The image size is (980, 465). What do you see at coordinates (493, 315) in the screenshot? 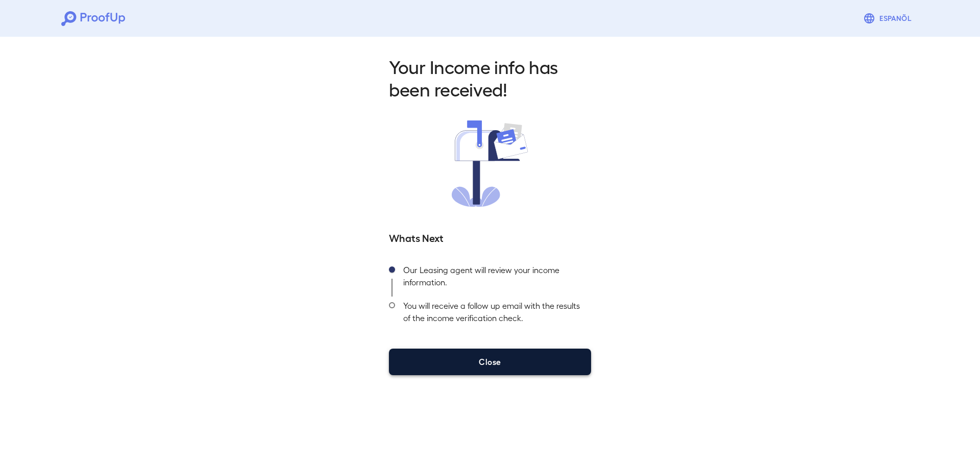
I see `div: You will receive a follow up email with the results of the income verification check.` at bounding box center [493, 315].